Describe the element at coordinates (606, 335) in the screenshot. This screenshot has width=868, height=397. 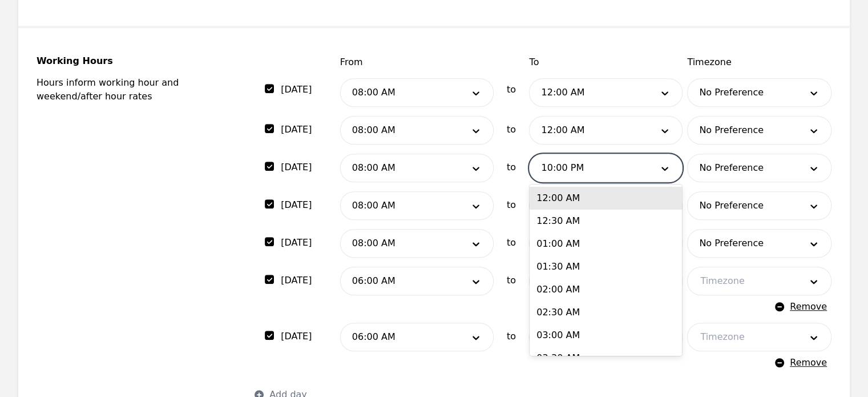
I see `div: 03:00 AM` at that location.